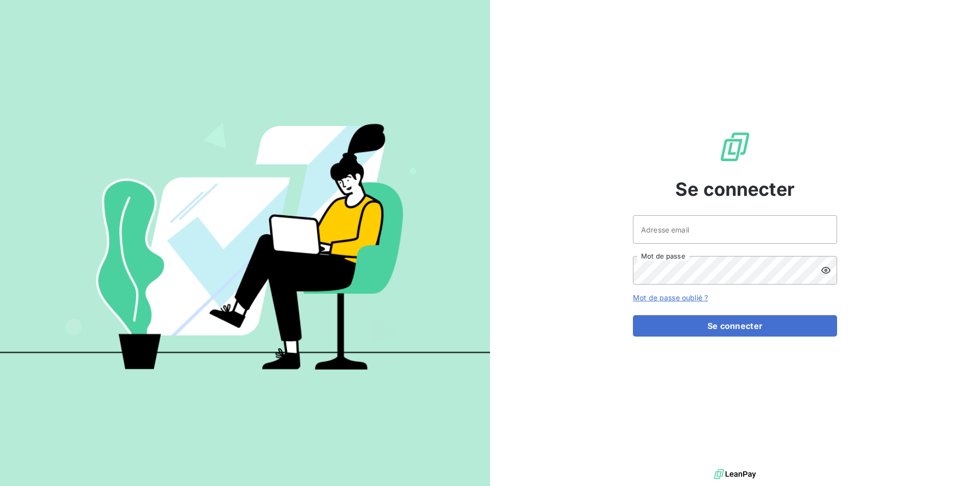 The image size is (980, 486). I want to click on input: placeholder, so click(735, 229).